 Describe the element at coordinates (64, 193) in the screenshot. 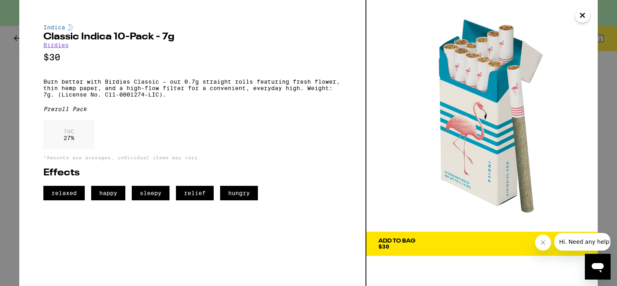

I see `span: relaxed` at that location.